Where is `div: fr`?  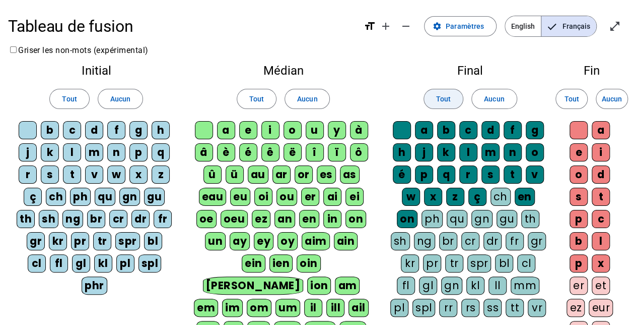
div: fr is located at coordinates (163, 219).